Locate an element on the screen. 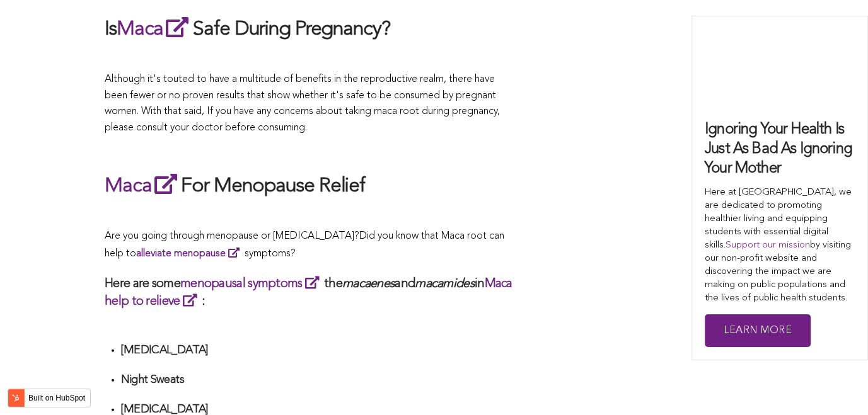  span: Although it's touted to have a multitude of benefits in the reproductive realm, there have been f... is located at coordinates (302, 103).